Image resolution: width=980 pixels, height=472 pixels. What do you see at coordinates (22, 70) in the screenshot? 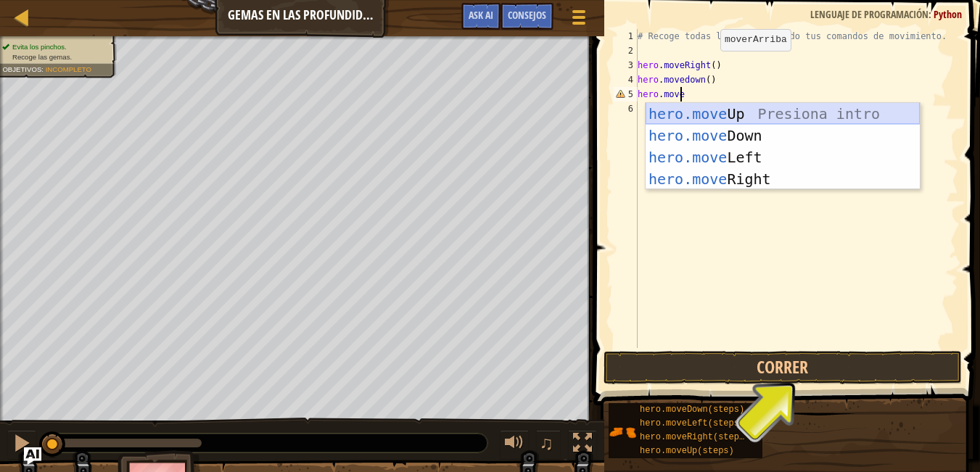
I see `span: Objetivos` at bounding box center [22, 70].